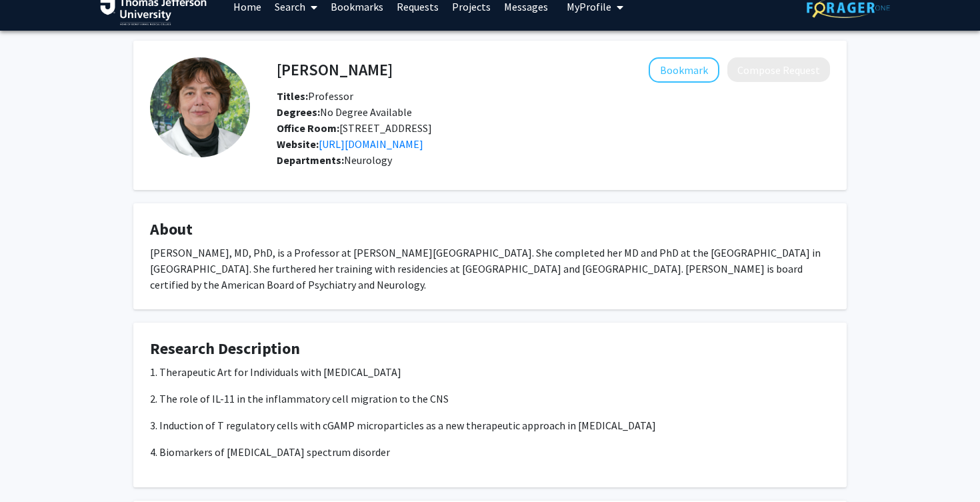 The width and height of the screenshot is (980, 502). What do you see at coordinates (315, 96) in the screenshot?
I see `span: Professor` at bounding box center [315, 96].